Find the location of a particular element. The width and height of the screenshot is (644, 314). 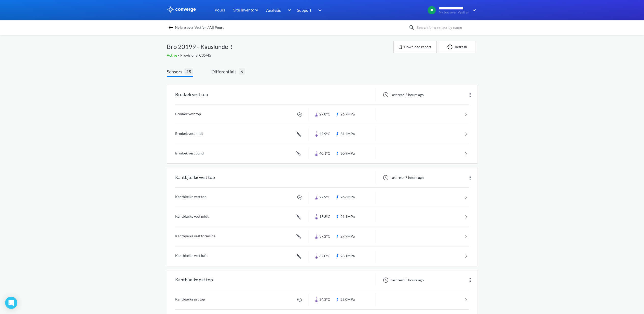

div: Kantbjælke øst top is located at coordinates (194, 280).